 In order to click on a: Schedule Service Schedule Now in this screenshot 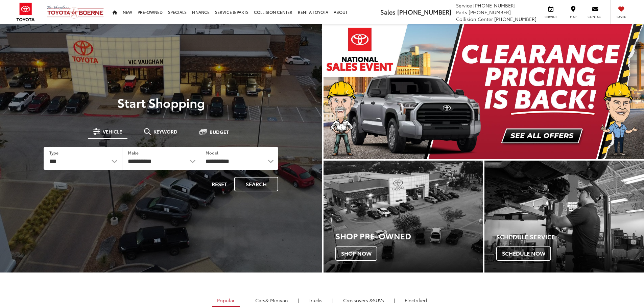, I will do `click(564, 216)`.